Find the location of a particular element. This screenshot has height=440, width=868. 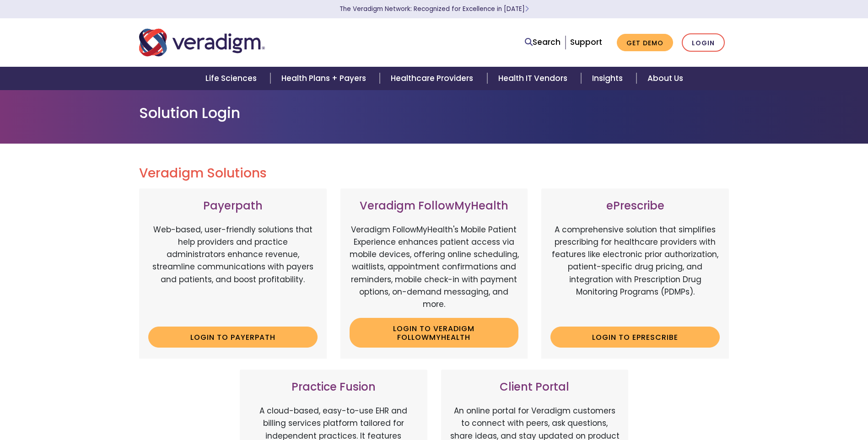

h3: ePrescribe is located at coordinates (635, 206).